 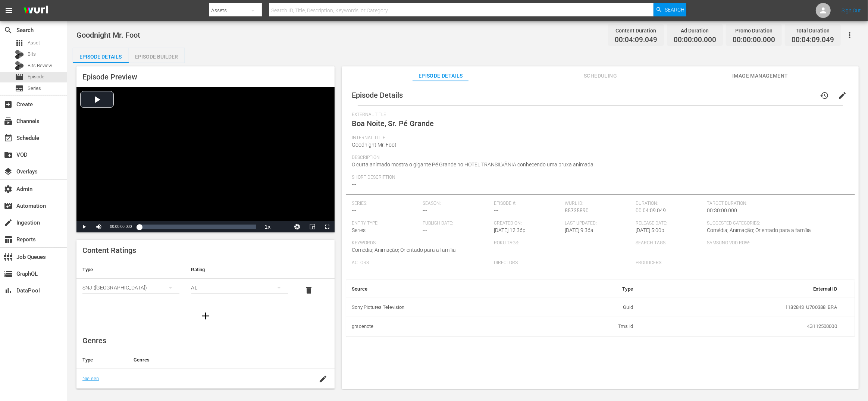 I want to click on th: Genres, so click(x=217, y=360).